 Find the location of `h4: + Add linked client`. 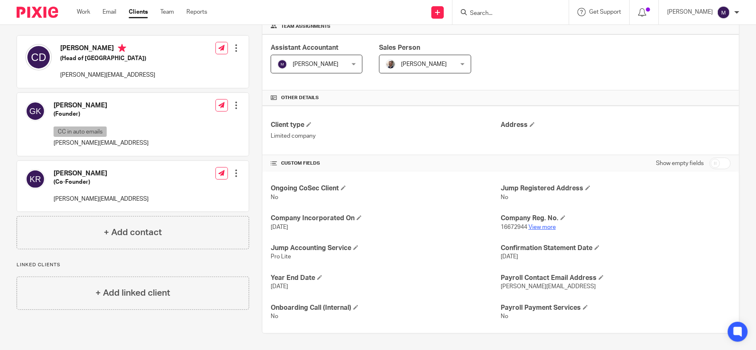

h4: + Add linked client is located at coordinates (133, 293).